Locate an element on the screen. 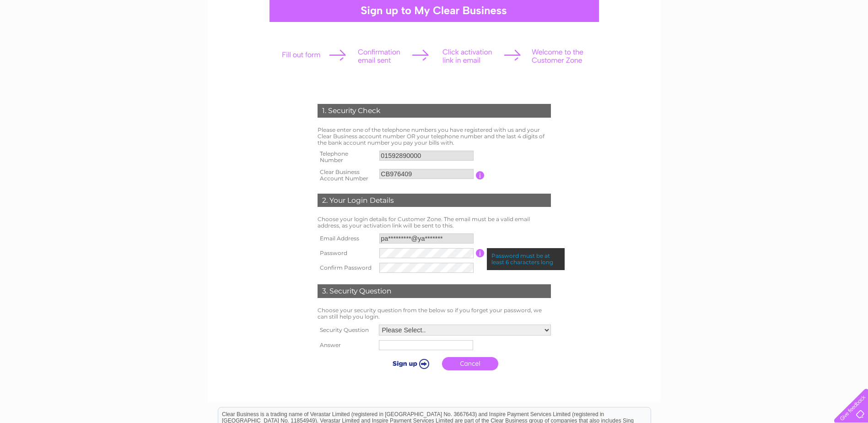 The width and height of the screenshot is (868, 423). a: 0333 014 3131 is located at coordinates (727, 10).